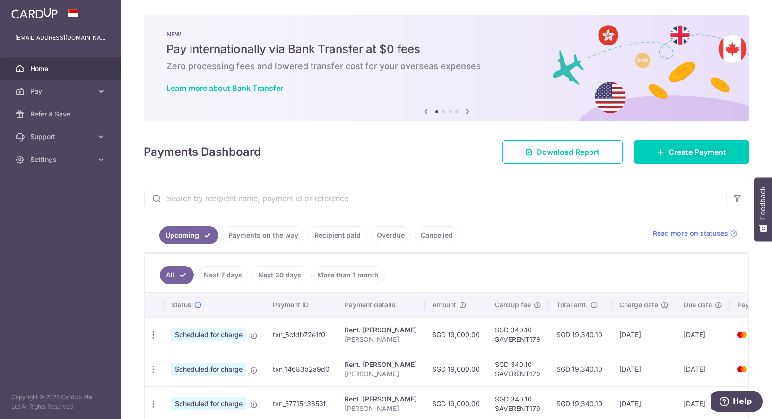  What do you see at coordinates (447, 68) in the screenshot?
I see `img: Bank transfer banner` at bounding box center [447, 68].